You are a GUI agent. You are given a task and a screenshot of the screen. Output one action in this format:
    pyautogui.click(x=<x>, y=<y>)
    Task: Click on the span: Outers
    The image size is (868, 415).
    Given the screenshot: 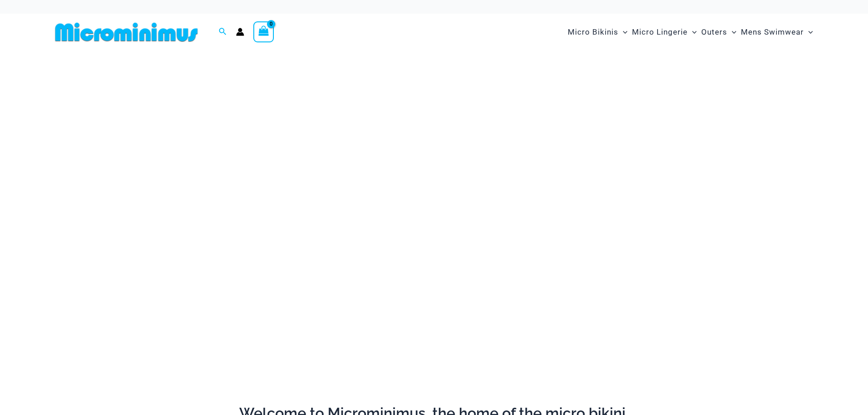 What is the action you would take?
    pyautogui.click(x=714, y=32)
    